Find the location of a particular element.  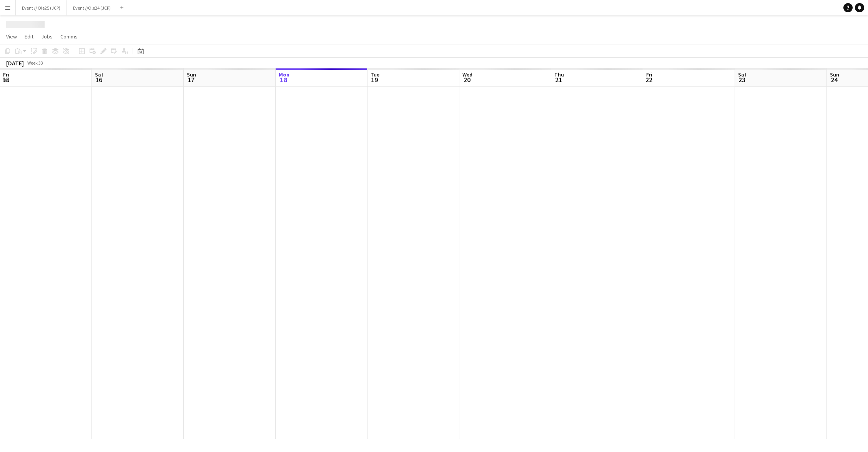

span: Jobs is located at coordinates (47, 36).